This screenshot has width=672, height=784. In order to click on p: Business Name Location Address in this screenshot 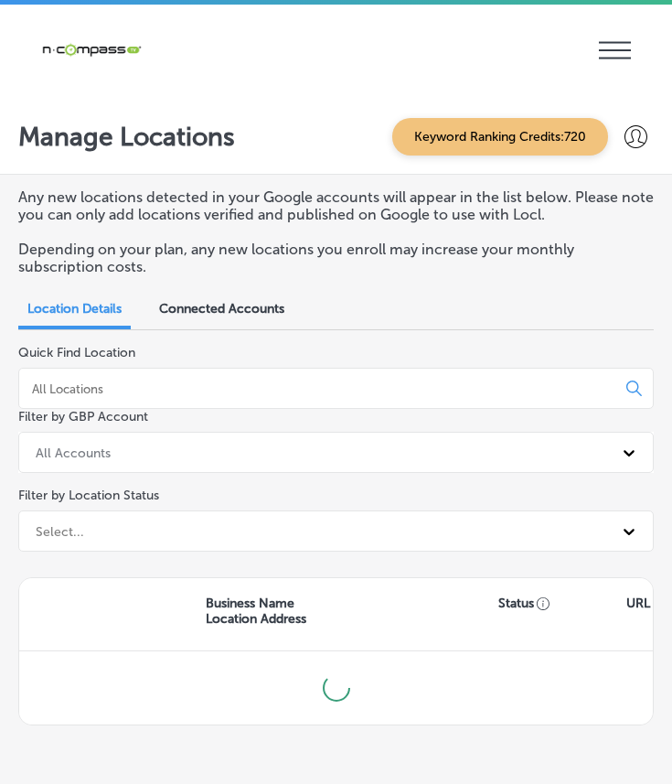, I will do `click(256, 611)`.